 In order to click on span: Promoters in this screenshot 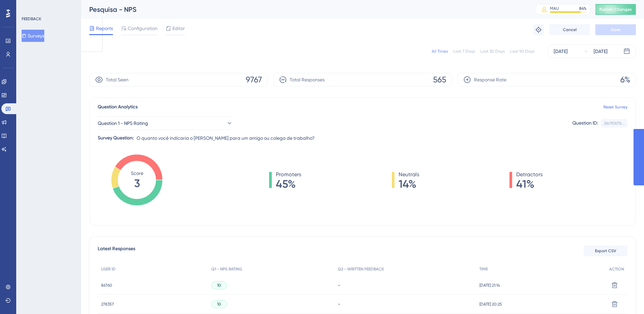, I will do `click(288, 175)`.